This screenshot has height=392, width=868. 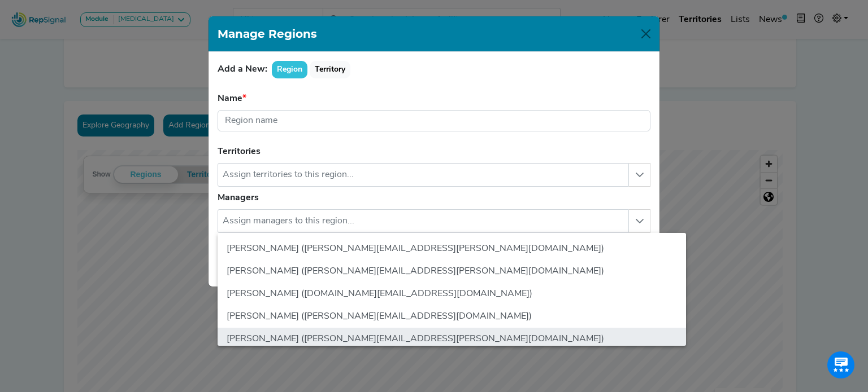 What do you see at coordinates (452, 294) in the screenshot?
I see `li: Emily Villas` at bounding box center [452, 294].